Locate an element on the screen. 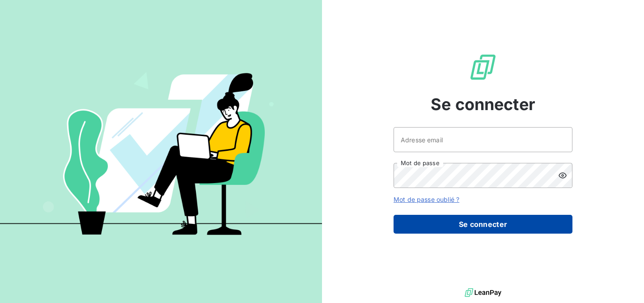  span: Se connecter is located at coordinates (483, 104).